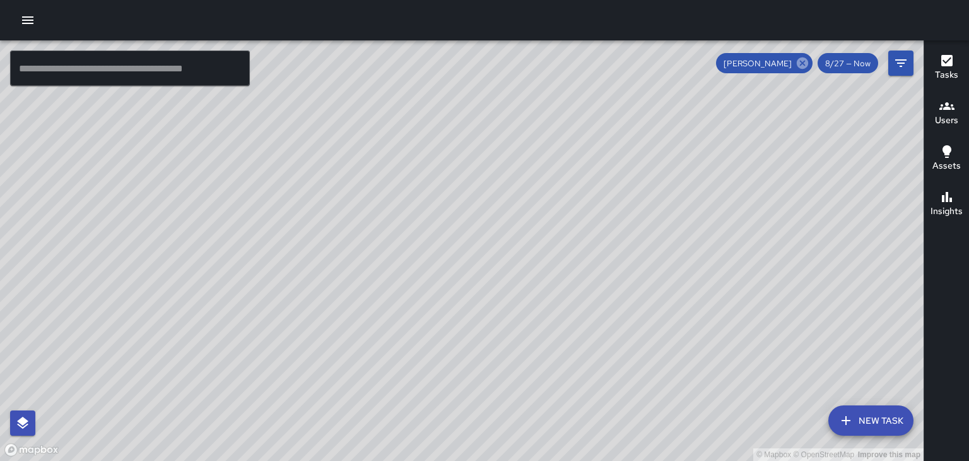 The image size is (969, 461). I want to click on button: New Task, so click(871, 420).